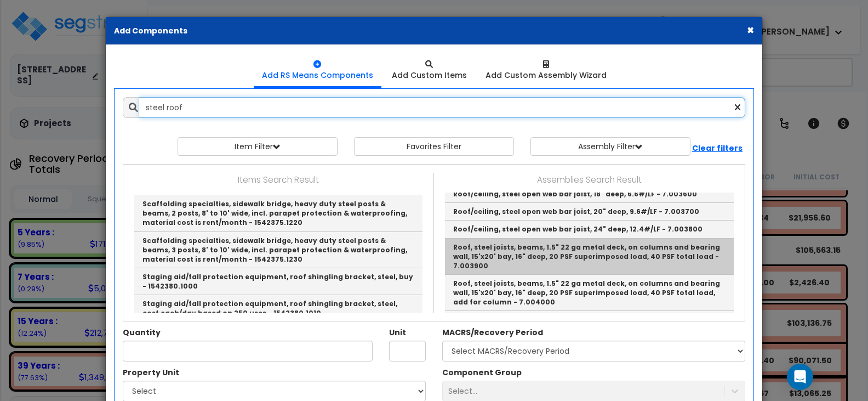  Describe the element at coordinates (151, 31) in the screenshot. I see `b: Add Components` at that location.